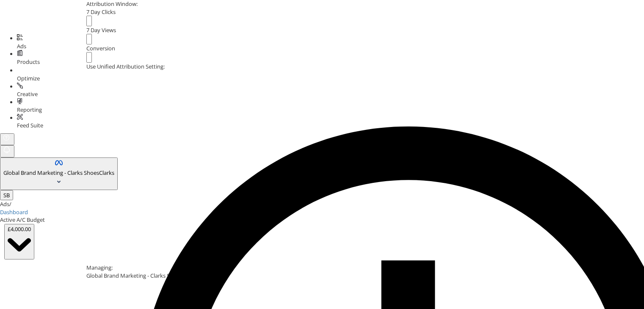 This screenshot has width=644, height=309. I want to click on span: Optimize, so click(28, 78).